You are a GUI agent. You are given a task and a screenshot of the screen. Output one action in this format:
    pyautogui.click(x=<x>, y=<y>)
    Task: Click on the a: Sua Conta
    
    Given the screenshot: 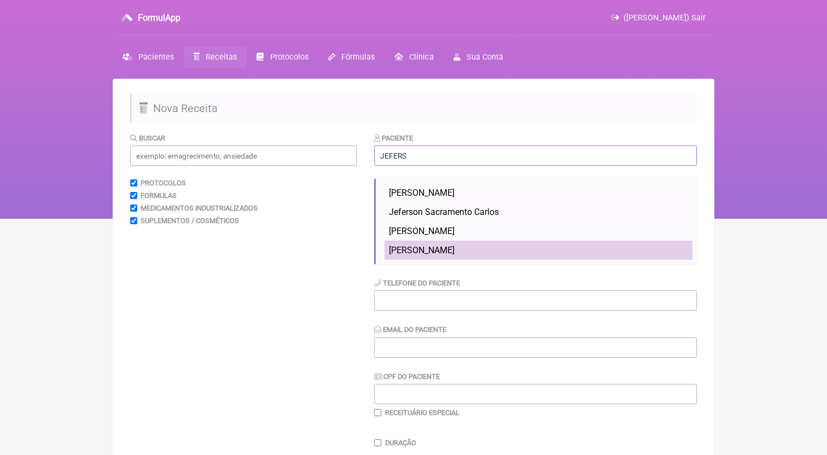 What is the action you would take?
    pyautogui.click(x=478, y=57)
    